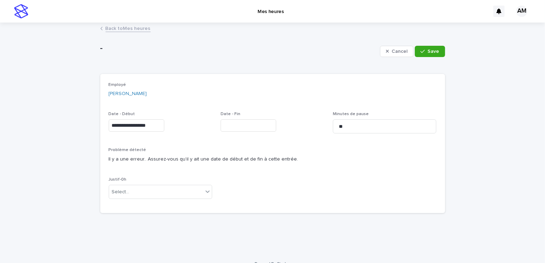 The width and height of the screenshot is (545, 263). What do you see at coordinates (433, 51) in the screenshot?
I see `span: Save` at bounding box center [433, 51].